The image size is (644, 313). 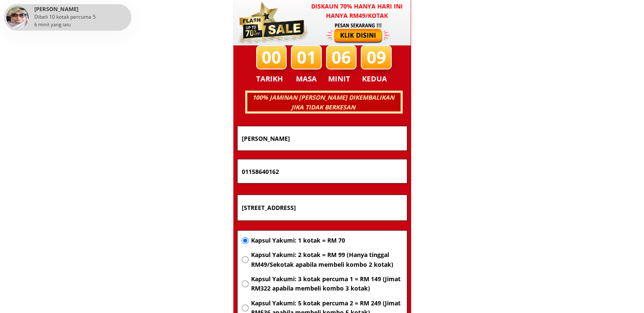 I want to click on input: Nombor Telefon Bimbit, so click(x=322, y=171).